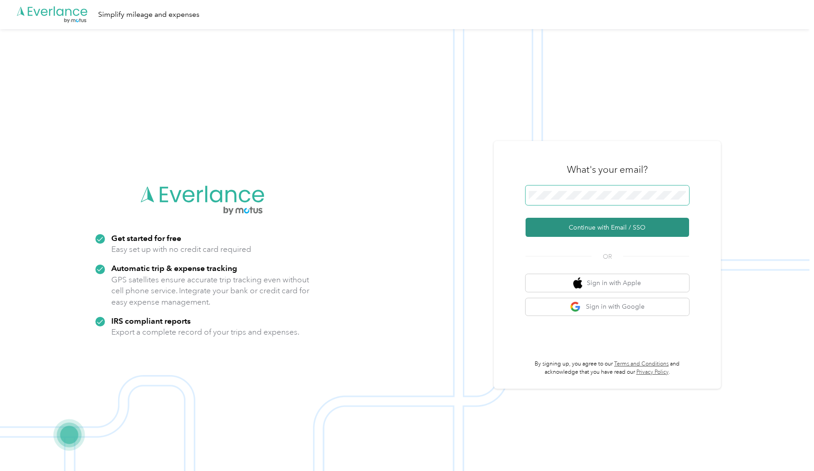  Describe the element at coordinates (608, 227) in the screenshot. I see `button: Continue with Email / SSO` at that location.